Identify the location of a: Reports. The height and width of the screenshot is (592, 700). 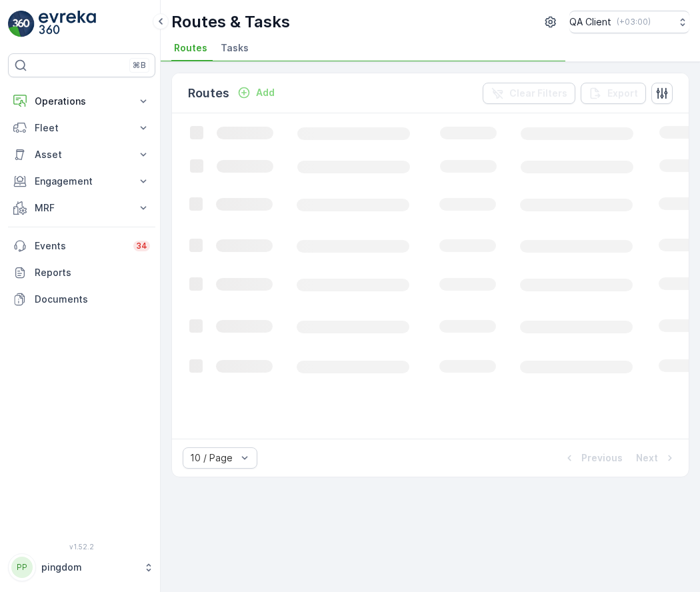
(82, 272).